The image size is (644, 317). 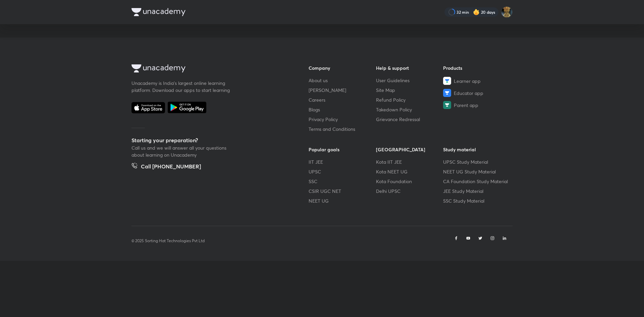 I want to click on a: User Guidelines, so click(x=410, y=80).